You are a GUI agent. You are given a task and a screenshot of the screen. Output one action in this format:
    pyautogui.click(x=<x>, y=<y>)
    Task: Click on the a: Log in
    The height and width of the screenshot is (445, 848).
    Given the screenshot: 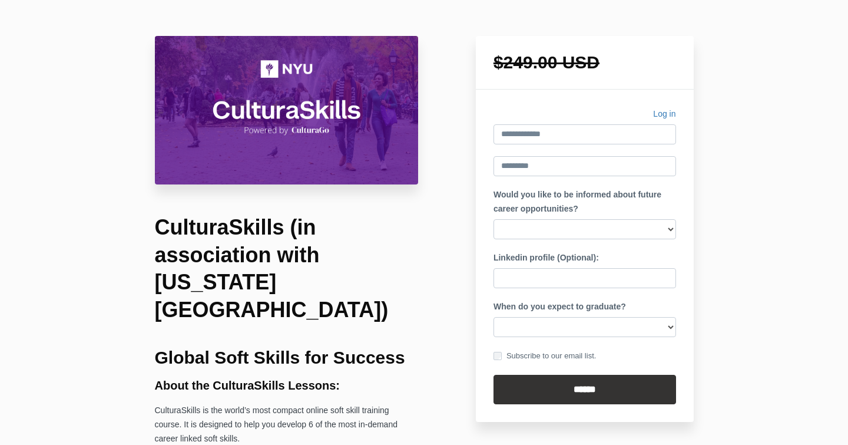 What is the action you would take?
    pyautogui.click(x=664, y=115)
    